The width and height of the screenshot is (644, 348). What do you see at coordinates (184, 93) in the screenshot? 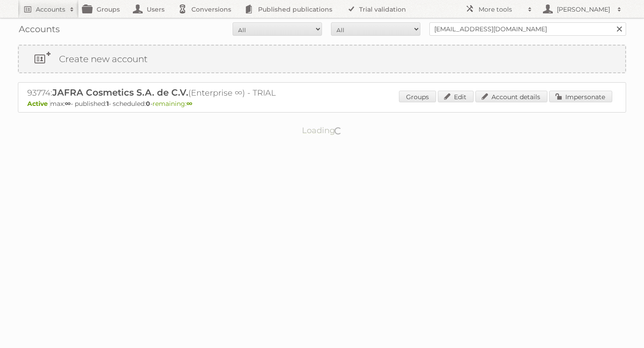
I see `h2: 93774: (Enterprise ∞) - TRIAL` at bounding box center [184, 93].